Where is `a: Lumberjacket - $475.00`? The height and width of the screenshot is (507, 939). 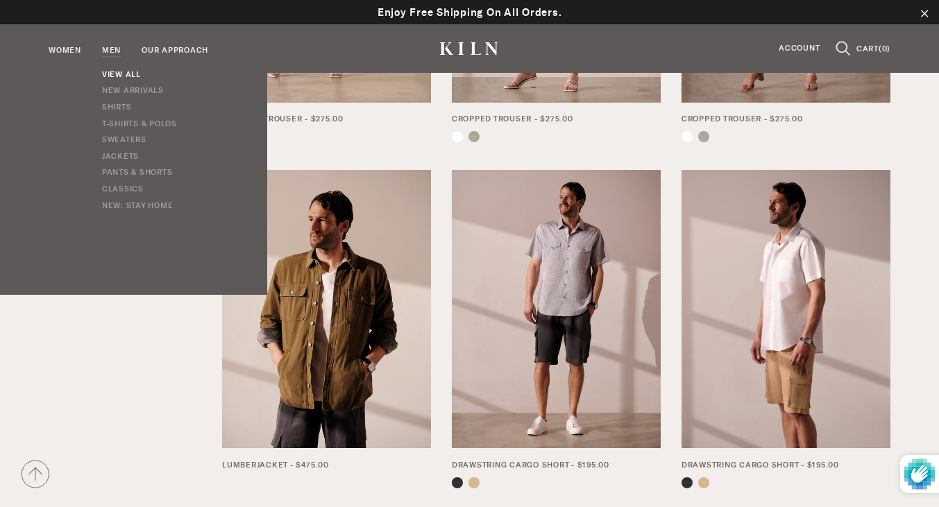 a: Lumberjacket - $475.00 is located at coordinates (326, 466).